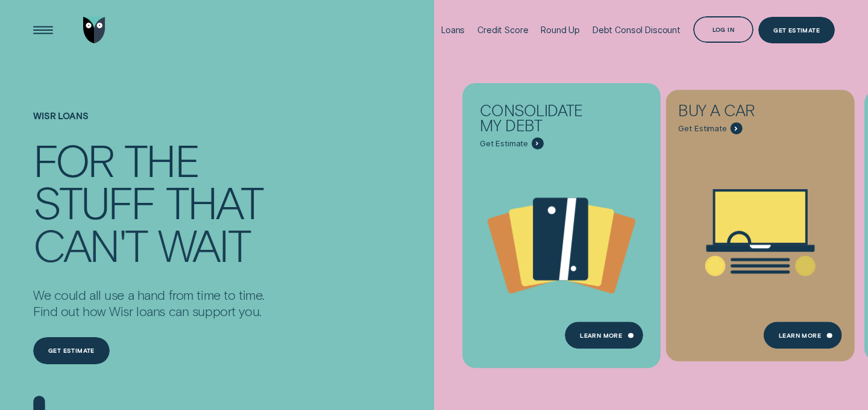 The image size is (868, 410). I want to click on div: Buy a car, so click(738, 112).